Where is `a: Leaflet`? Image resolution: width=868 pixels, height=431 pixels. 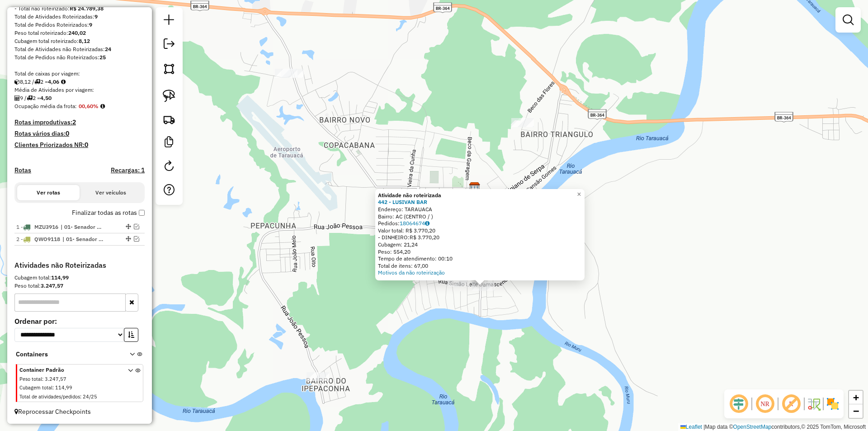
a: Leaflet is located at coordinates (691, 427).